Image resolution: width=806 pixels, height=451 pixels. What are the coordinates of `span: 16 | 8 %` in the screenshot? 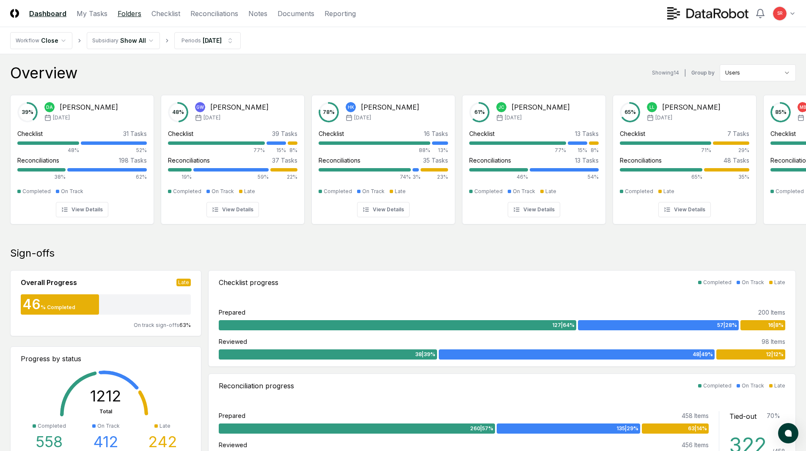 It's located at (776, 325).